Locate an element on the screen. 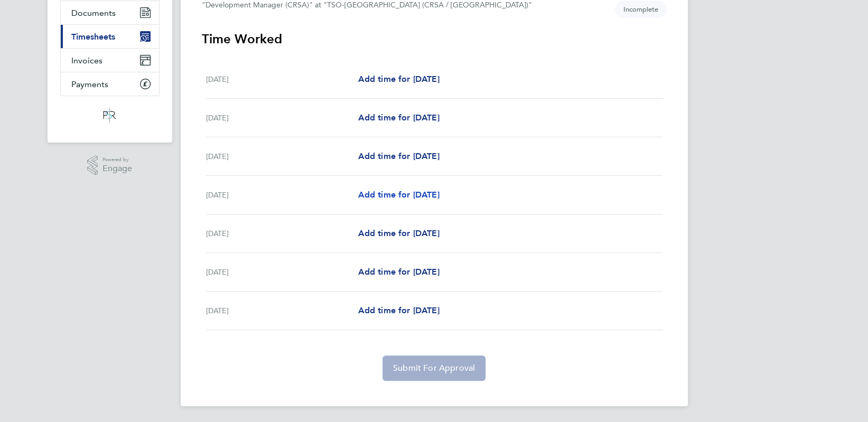 This screenshot has height=422, width=868. span: Engage is located at coordinates (117, 169).